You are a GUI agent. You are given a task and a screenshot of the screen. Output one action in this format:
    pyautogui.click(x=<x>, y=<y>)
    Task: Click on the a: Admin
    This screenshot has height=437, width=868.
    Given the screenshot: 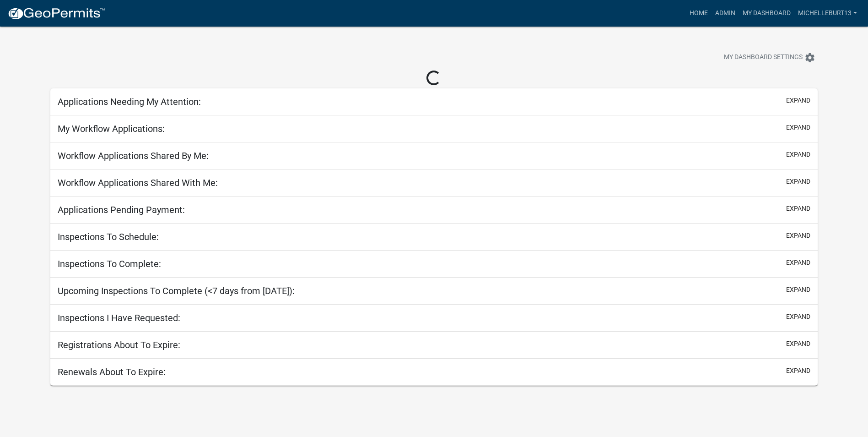 What is the action you would take?
    pyautogui.click(x=725, y=13)
    